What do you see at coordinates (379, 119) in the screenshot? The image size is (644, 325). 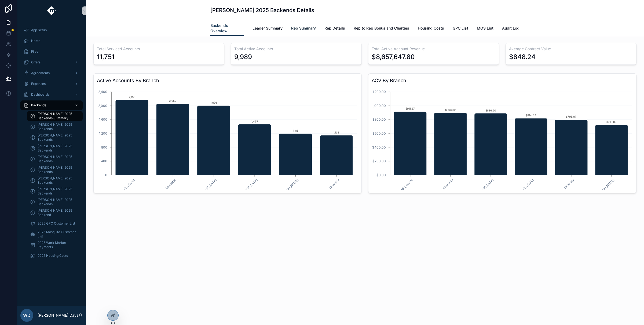 I see `tspan: $800.00` at bounding box center [379, 119].